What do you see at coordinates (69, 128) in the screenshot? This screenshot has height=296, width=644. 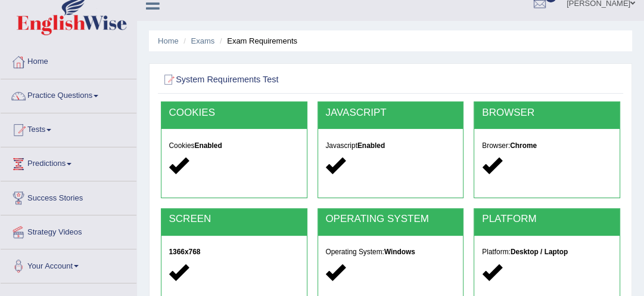 I see `a: Tests` at bounding box center [69, 128].